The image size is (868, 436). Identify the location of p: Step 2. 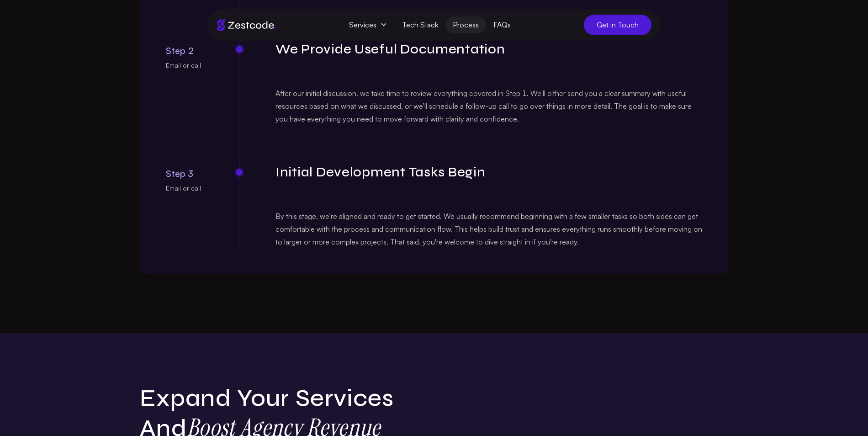
(187, 51).